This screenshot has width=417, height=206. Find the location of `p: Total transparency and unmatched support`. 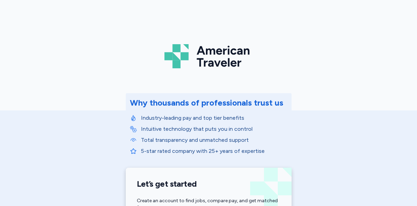

p: Total transparency and unmatched support is located at coordinates (214, 140).